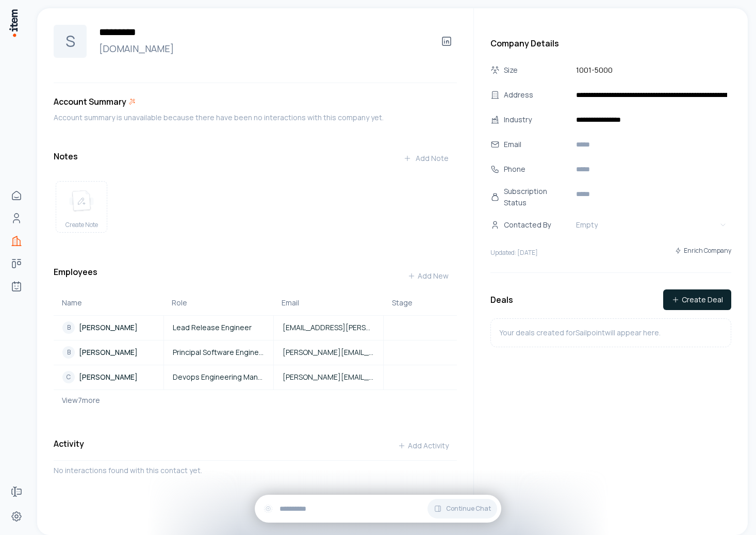 The image size is (756, 535). I want to click on button: Add Note, so click(426, 158).